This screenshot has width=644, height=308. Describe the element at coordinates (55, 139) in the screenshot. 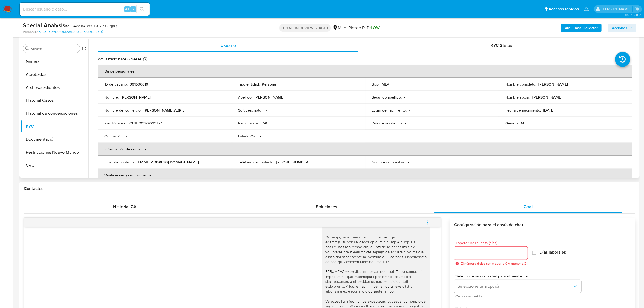

I see `button: Documentación` at that location.